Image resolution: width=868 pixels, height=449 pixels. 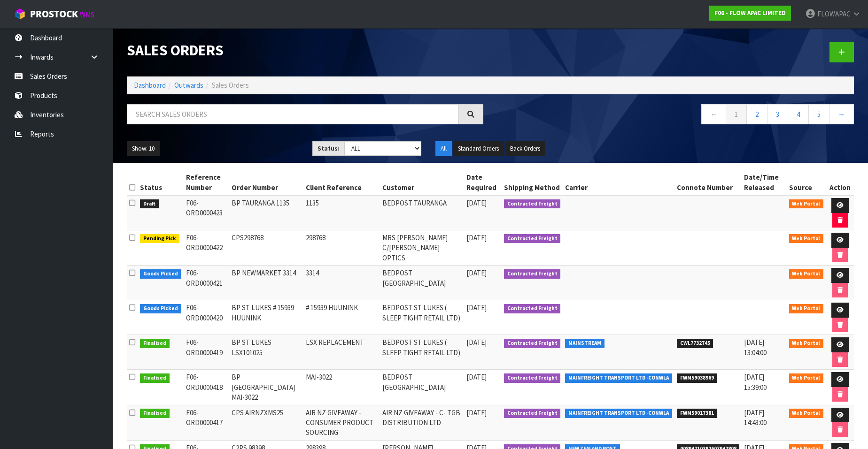 I want to click on td: BEDPOST TAURANGA, so click(x=422, y=212).